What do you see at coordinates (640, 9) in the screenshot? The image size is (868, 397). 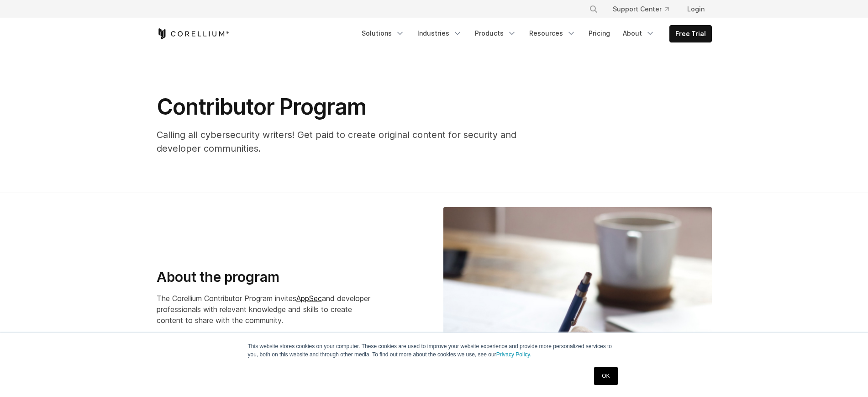 I see `a: Support Center` at bounding box center [640, 9].